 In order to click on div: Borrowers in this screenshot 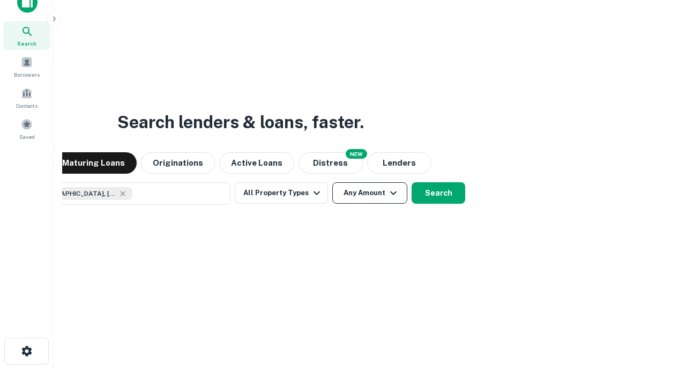, I will do `click(27, 66)`.